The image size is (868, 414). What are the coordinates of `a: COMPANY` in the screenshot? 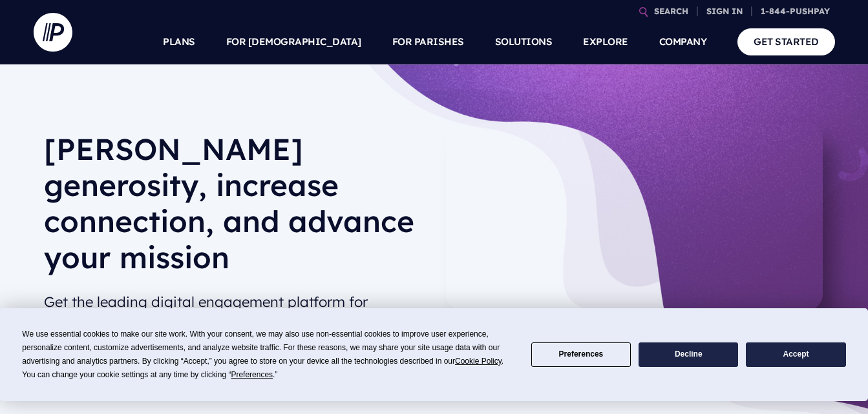 It's located at (683, 42).